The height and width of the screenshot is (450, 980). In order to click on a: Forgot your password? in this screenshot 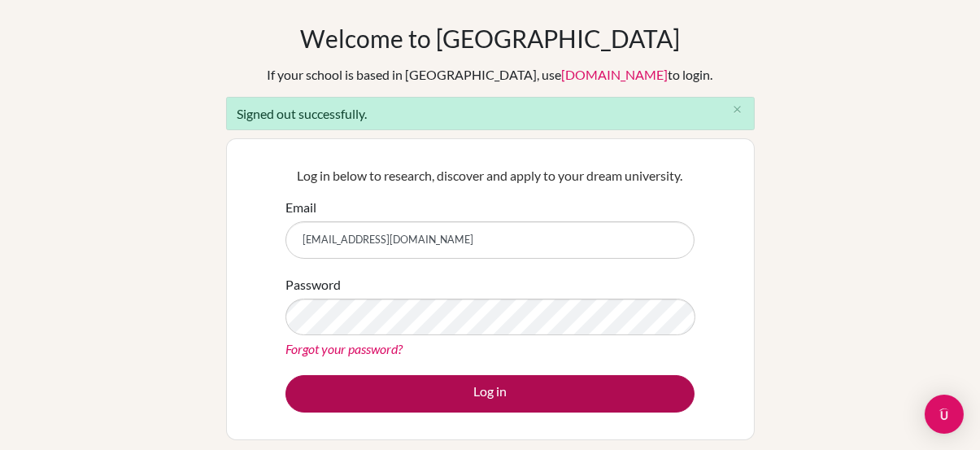, I will do `click(344, 348)`.